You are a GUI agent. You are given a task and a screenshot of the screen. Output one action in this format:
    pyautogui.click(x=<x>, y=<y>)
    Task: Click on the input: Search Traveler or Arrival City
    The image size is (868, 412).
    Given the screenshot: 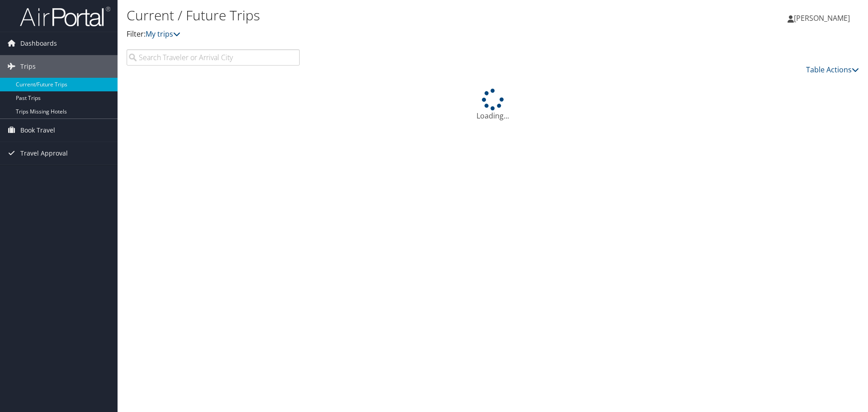 What is the action you would take?
    pyautogui.click(x=213, y=57)
    